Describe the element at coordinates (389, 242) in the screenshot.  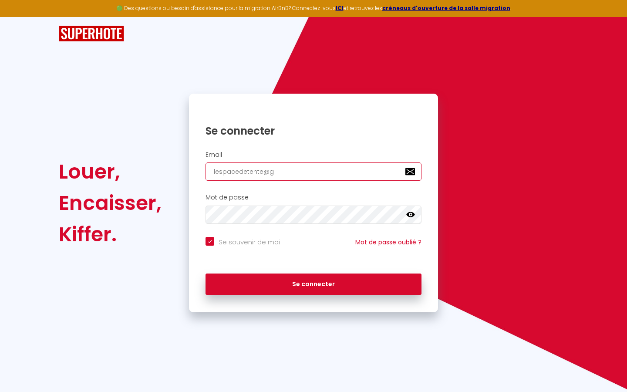
I see `a: Mot de passe oublié ?` at that location.